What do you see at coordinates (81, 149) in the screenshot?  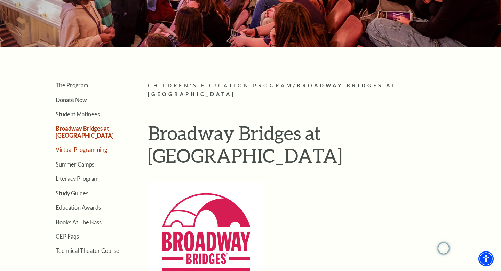 I see `a: Virtual Programming` at bounding box center [81, 149].